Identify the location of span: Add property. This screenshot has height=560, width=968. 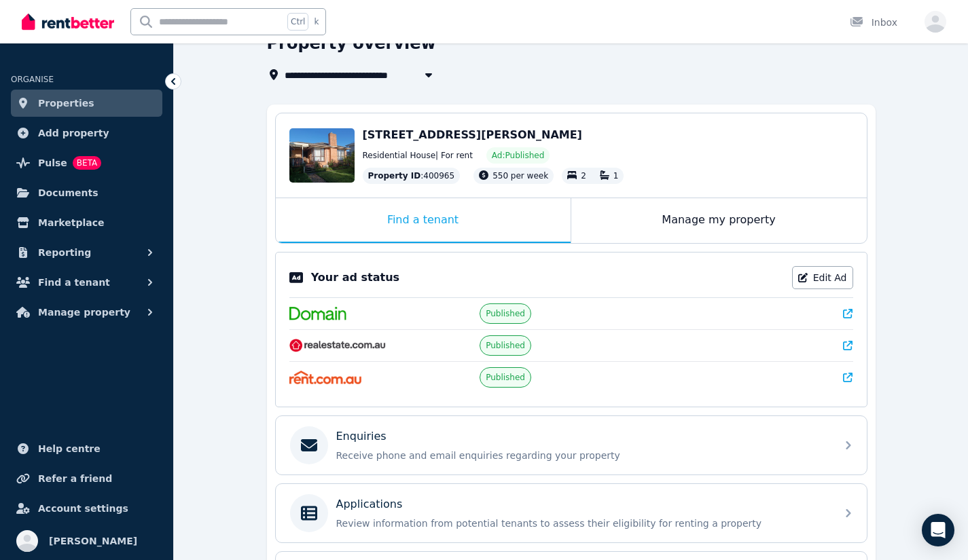
(73, 133).